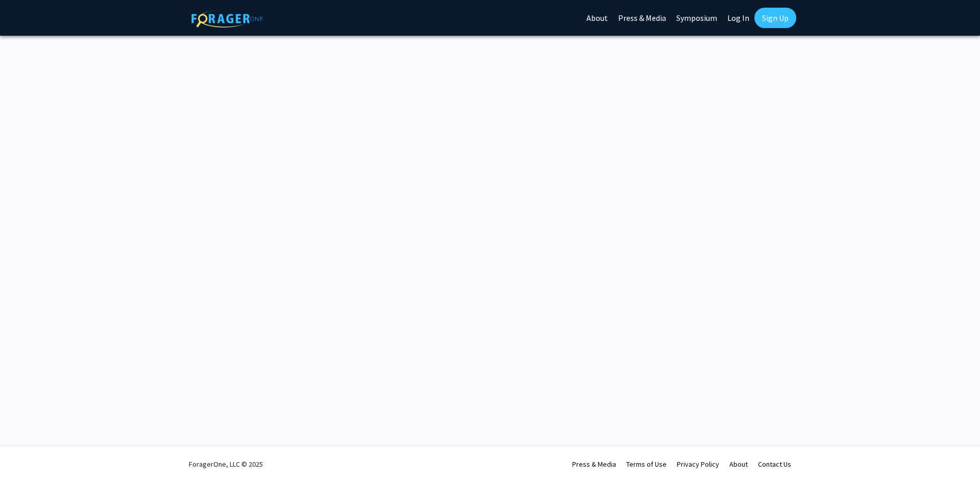 The height and width of the screenshot is (482, 980). Describe the element at coordinates (774, 464) in the screenshot. I see `a: Contact Us` at that location.